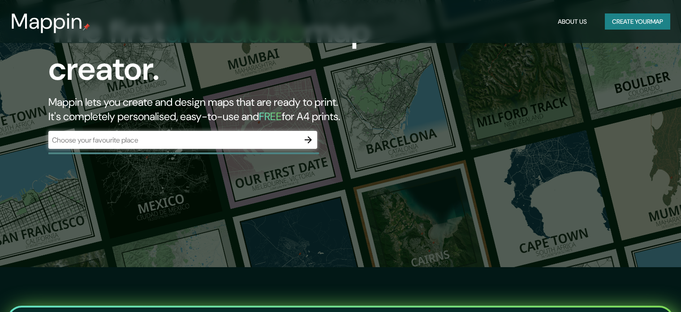 This screenshot has width=681, height=312. Describe the element at coordinates (637, 21) in the screenshot. I see `button: Create yourmap` at that location.